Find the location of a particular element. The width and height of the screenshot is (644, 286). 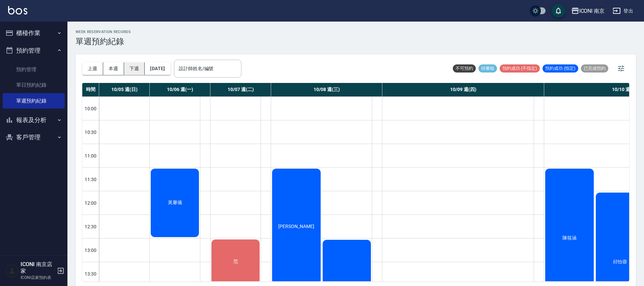

button: save is located at coordinates (558, 11).